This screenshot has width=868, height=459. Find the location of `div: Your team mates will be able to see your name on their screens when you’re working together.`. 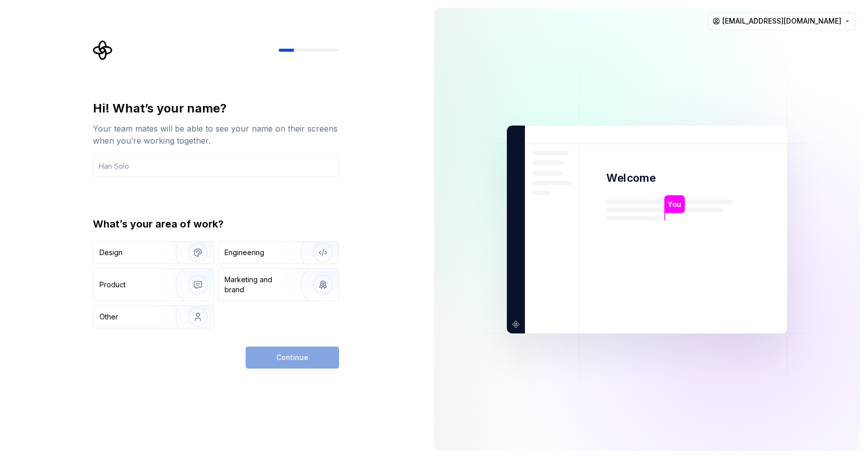

div: Your team mates will be able to see your name on their screens when you’re working together. is located at coordinates (216, 134).